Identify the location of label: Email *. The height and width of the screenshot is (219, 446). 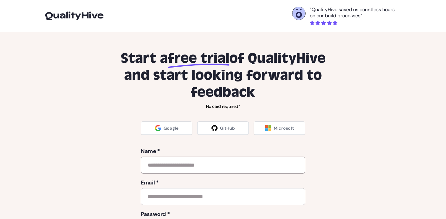
(223, 183).